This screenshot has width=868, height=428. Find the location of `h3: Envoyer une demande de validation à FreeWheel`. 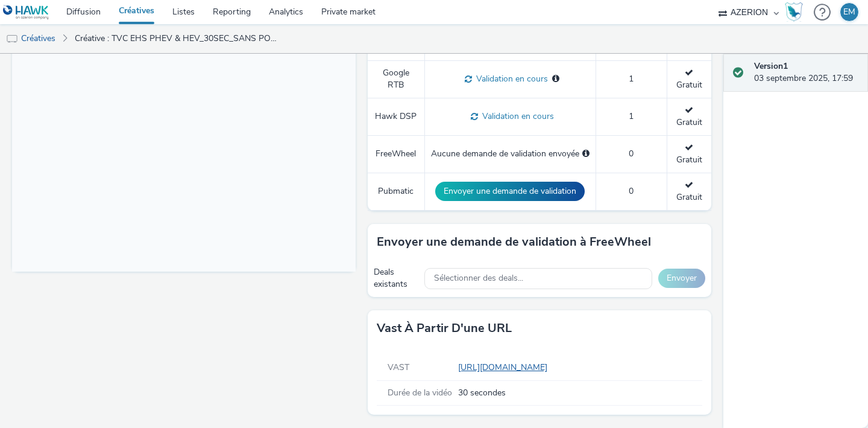

h3: Envoyer une demande de validation à FreeWheel is located at coordinates (514, 242).